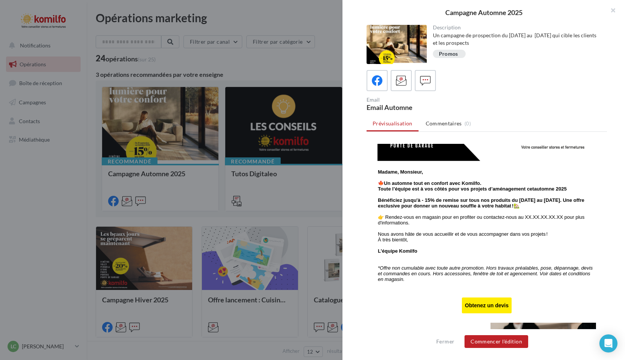  What do you see at coordinates (444, 124) in the screenshot?
I see `span: Commentaires` at bounding box center [444, 124].